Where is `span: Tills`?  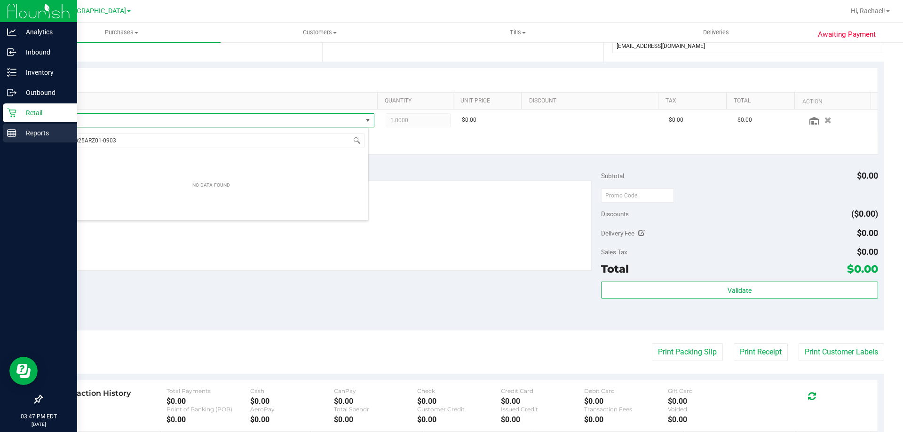
span: Tills is located at coordinates (517, 32).